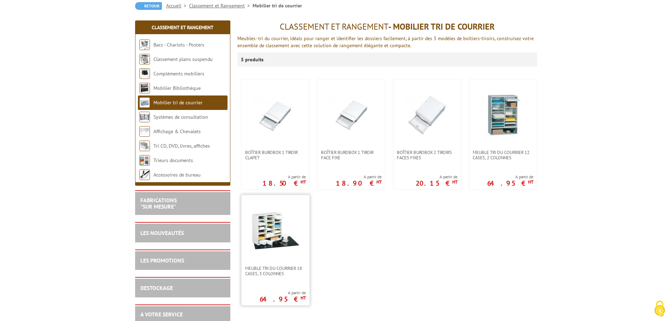 The height and width of the screenshot is (321, 672). What do you see at coordinates (275, 271) in the screenshot?
I see `a: Meuble tri du courrier 18 cases, 3 colonnes` at bounding box center [275, 271].